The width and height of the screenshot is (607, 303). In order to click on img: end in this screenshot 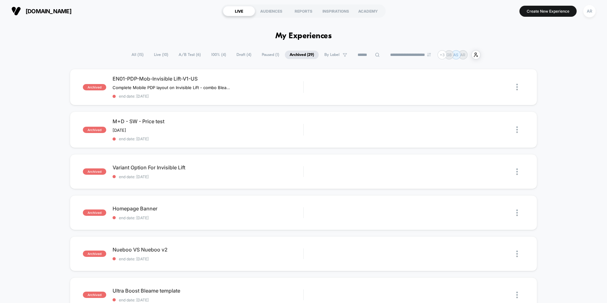, I will do `click(429, 55)`.